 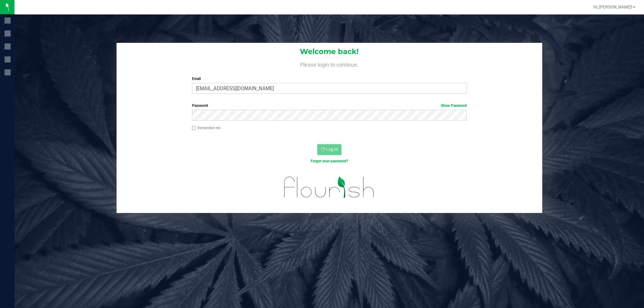 I want to click on button: Log In, so click(x=330, y=150).